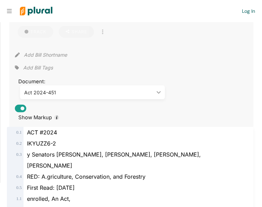 This screenshot has height=207, width=262. I want to click on span: 0 . 4, so click(19, 176).